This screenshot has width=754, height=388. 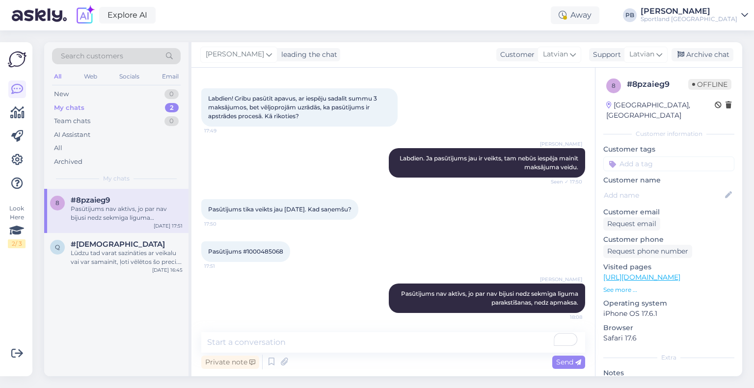 I want to click on div: # 8pzaieg9, so click(x=657, y=84).